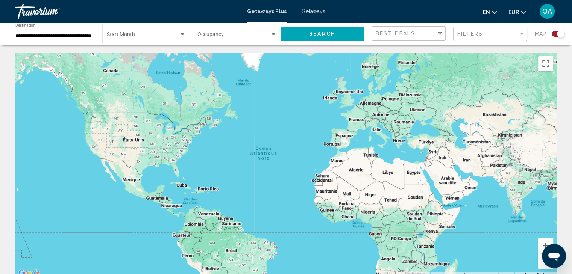 The height and width of the screenshot is (274, 572). Describe the element at coordinates (545, 262) in the screenshot. I see `button: Zoom arrière` at that location.